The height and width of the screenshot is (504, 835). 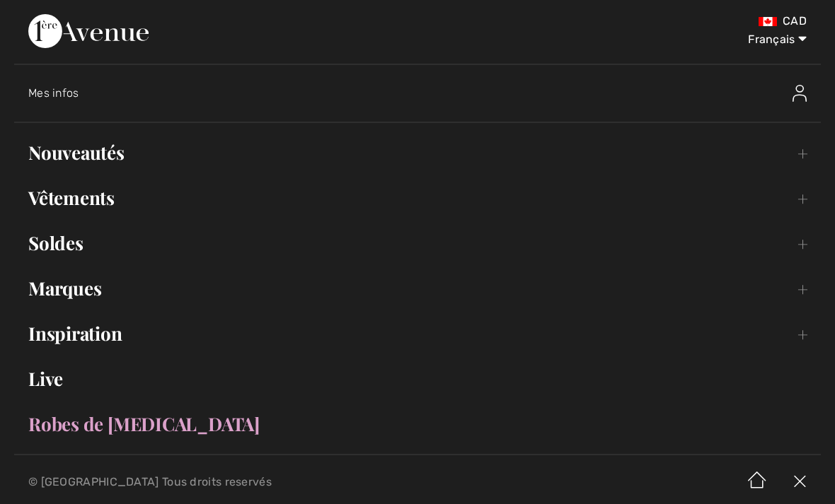 What do you see at coordinates (418, 379) in the screenshot?
I see `a: Live` at bounding box center [418, 379].